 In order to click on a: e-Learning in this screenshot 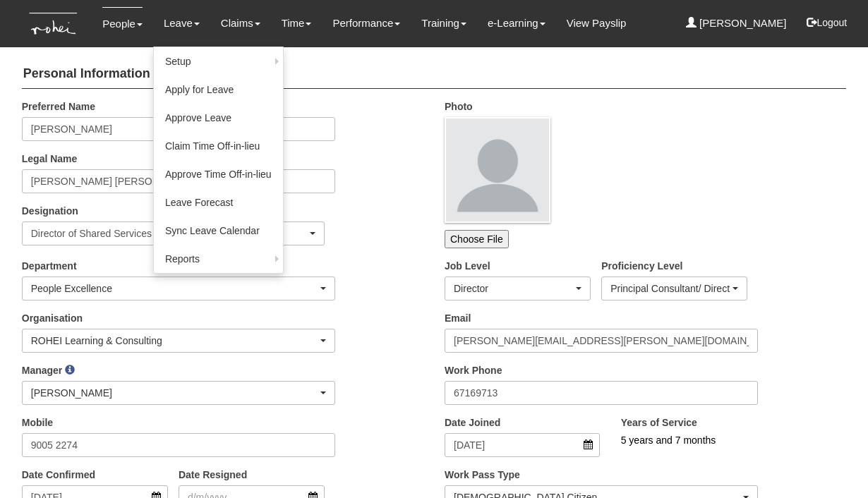, I will do `click(516, 23)`.